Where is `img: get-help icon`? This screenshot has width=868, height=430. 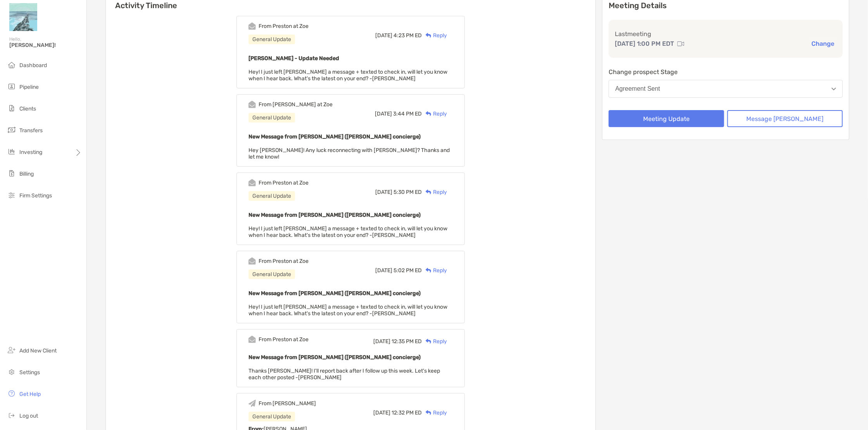 img: get-help icon is located at coordinates (11, 394).